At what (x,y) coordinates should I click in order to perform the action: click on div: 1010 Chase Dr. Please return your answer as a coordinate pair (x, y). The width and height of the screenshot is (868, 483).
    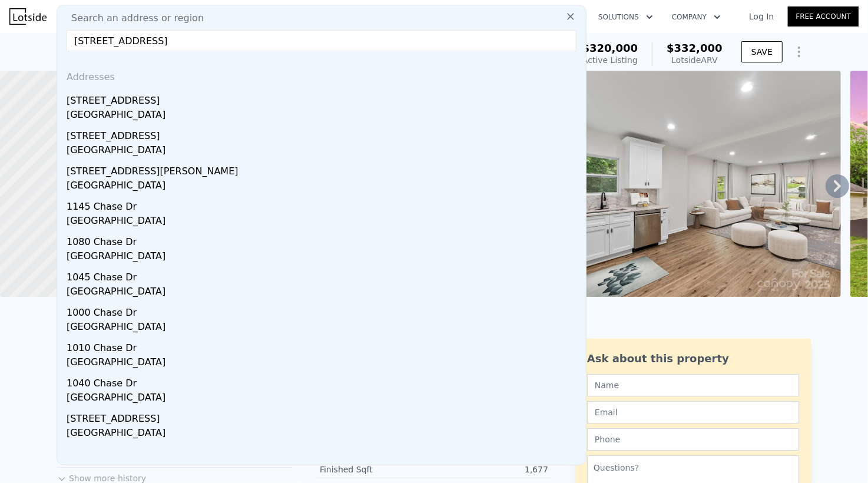
    Looking at the image, I should click on (324, 345).